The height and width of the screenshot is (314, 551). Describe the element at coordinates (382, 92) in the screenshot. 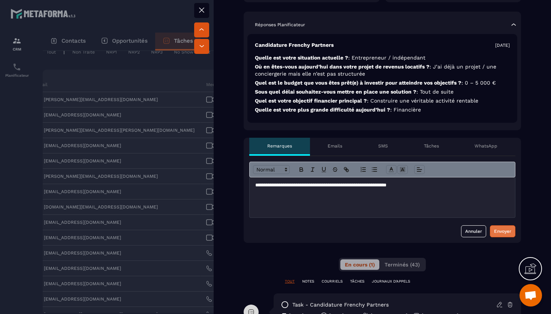

I see `p: Sous quel délai souhaitez-vous mettre en place une solution ?` at that location.